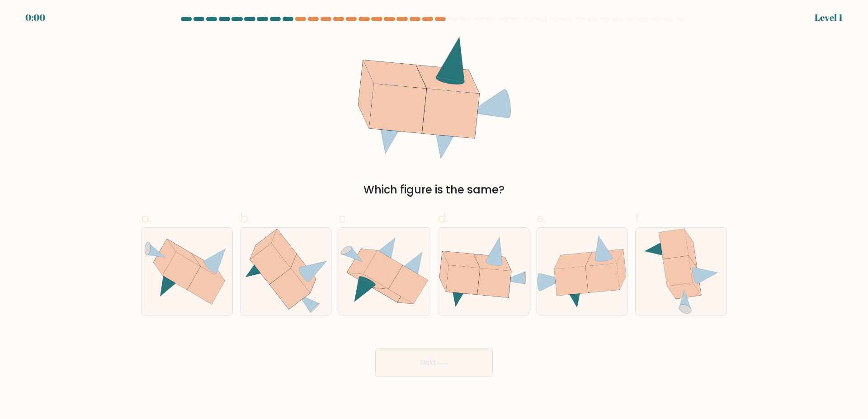 The height and width of the screenshot is (419, 868). What do you see at coordinates (638, 218) in the screenshot?
I see `span: f.` at bounding box center [638, 218].